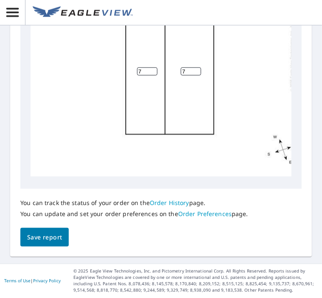 This screenshot has width=322, height=298. What do you see at coordinates (45, 237) in the screenshot?
I see `span: Save report` at bounding box center [45, 237].